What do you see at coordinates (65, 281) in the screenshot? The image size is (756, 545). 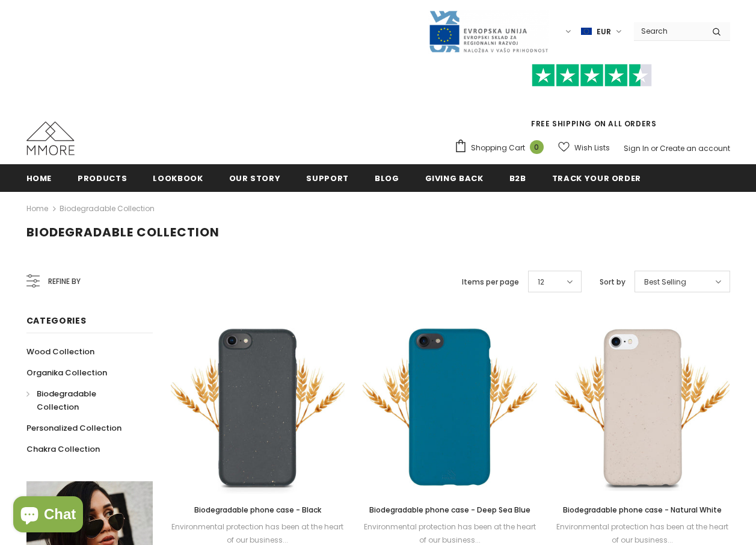 I see `span: Refine by` at bounding box center [65, 281].